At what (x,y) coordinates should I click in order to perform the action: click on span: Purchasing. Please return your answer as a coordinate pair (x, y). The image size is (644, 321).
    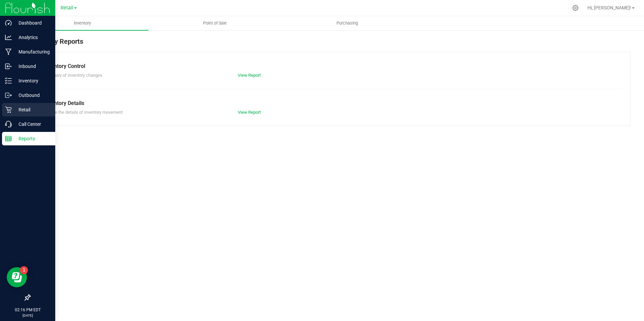
    Looking at the image, I should click on (347, 23).